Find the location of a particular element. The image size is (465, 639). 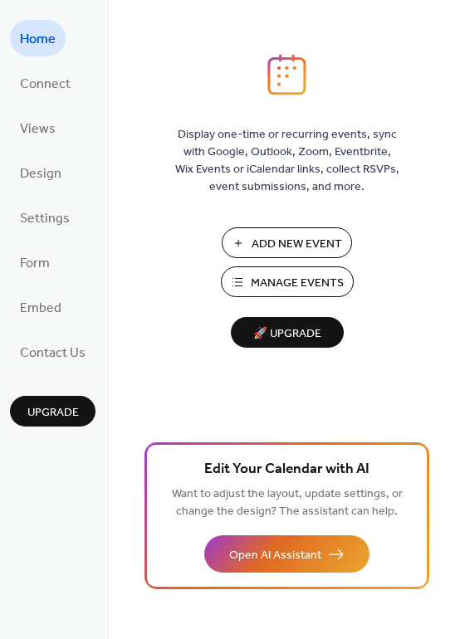

button: Manage Events is located at coordinates (287, 281).